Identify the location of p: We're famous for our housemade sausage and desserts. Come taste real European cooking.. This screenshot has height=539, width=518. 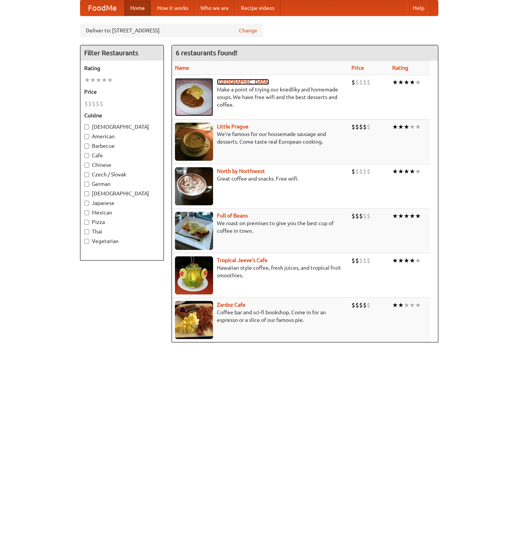
(260, 138).